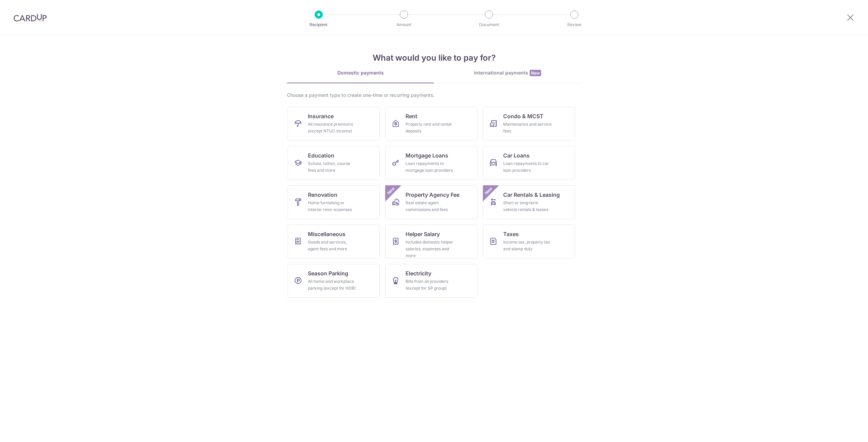 Image resolution: width=868 pixels, height=442 pixels. I want to click on a: Property Agency FeeReal estate agent commissions and feesNew, so click(431, 202).